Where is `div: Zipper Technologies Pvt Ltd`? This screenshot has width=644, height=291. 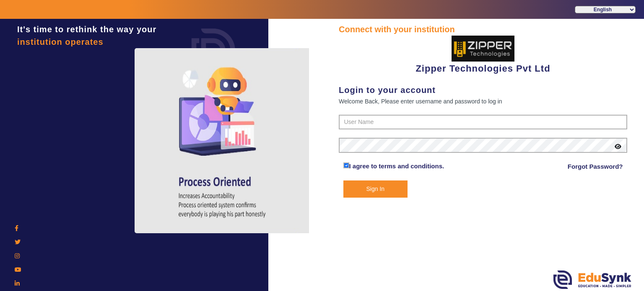
div: Zipper Technologies Pvt Ltd is located at coordinates (483, 55).